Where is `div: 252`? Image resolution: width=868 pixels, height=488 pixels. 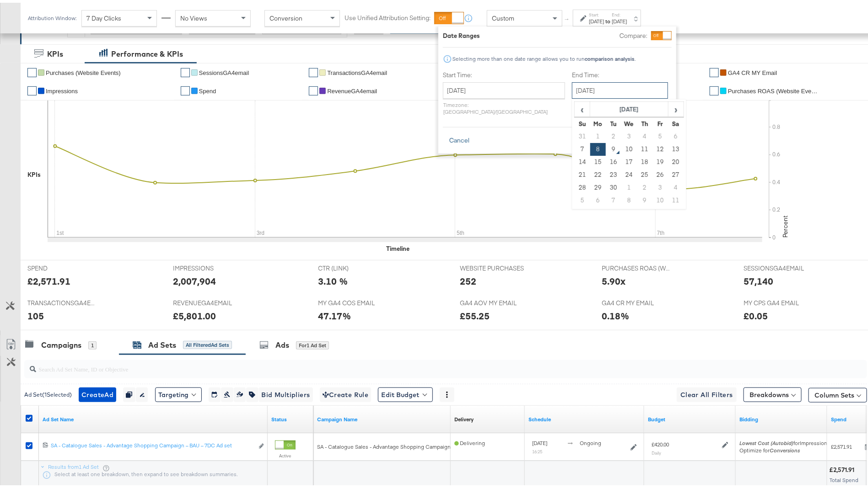 div: 252 is located at coordinates (468, 278).